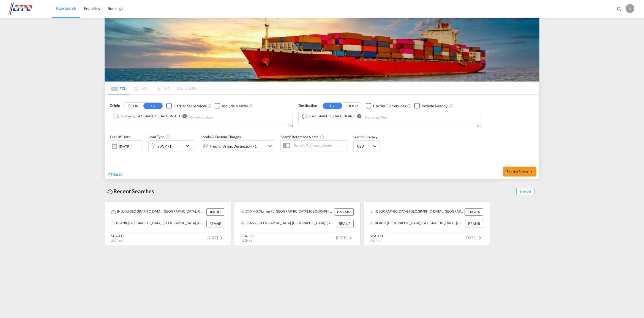 The height and width of the screenshot is (318, 644). I want to click on md-datepicker: Select, so click(112, 155).